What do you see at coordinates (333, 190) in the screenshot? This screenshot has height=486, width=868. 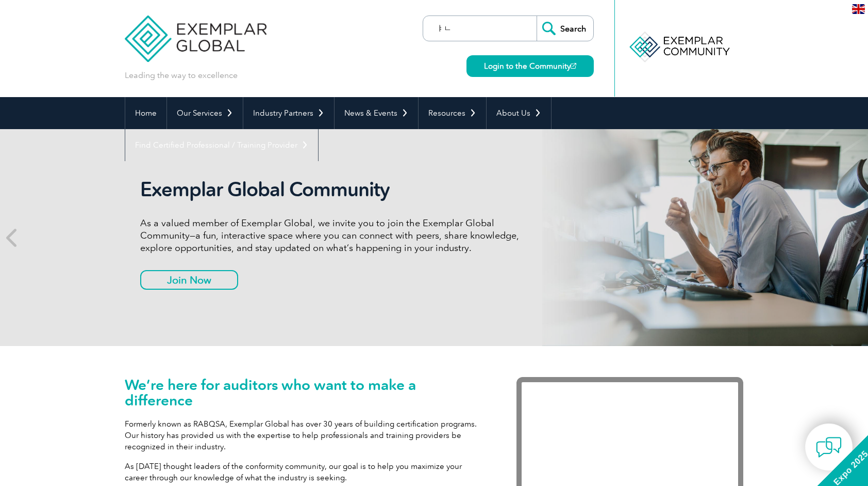 I see `h2: Exemplar Global Community` at bounding box center [333, 190].